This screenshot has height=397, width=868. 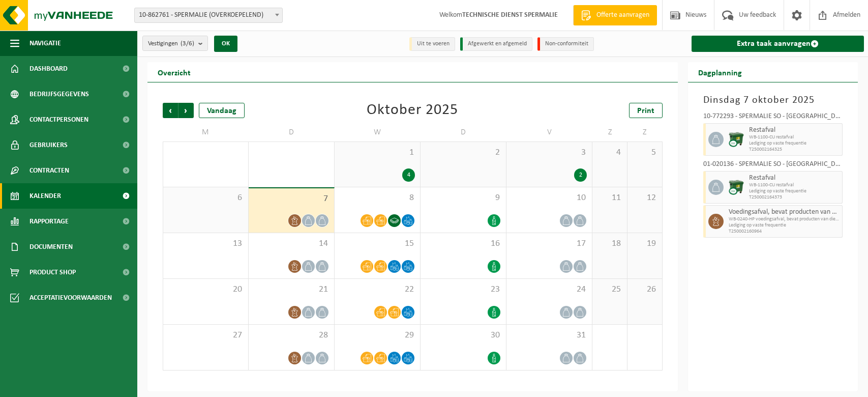 I want to click on span: 21, so click(x=291, y=289).